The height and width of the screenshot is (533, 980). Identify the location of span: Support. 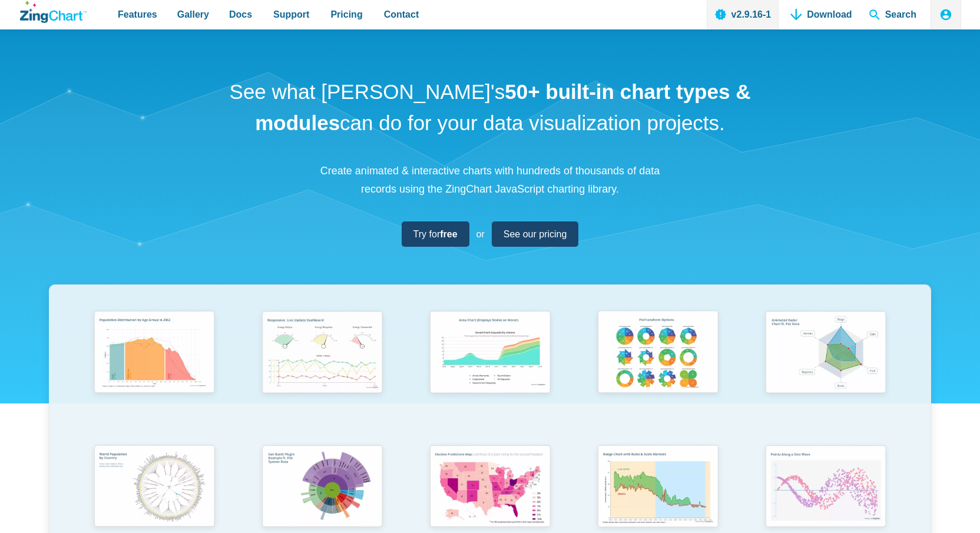
(291, 14).